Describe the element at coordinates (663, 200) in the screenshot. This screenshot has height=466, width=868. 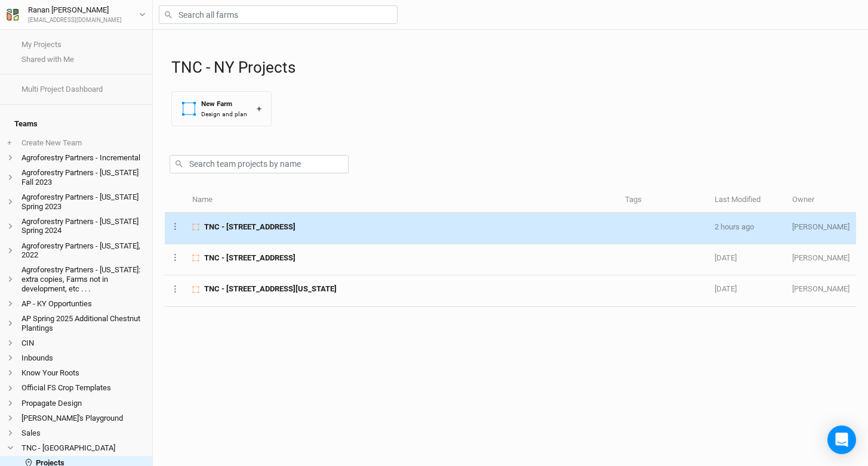
I see `th: Tags` at that location.